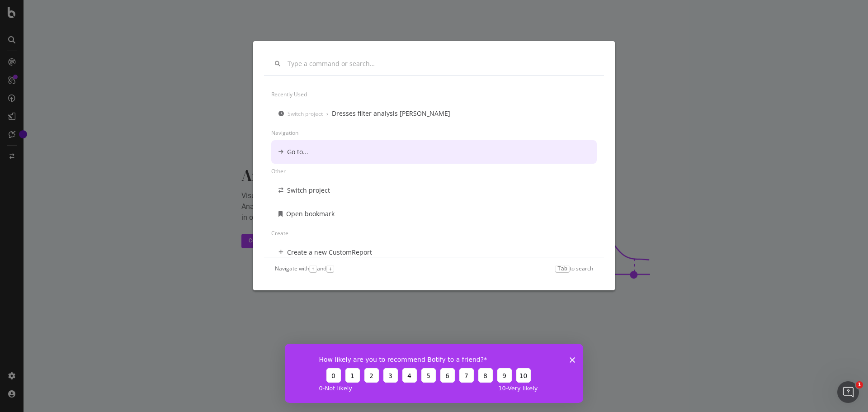 Image resolution: width=868 pixels, height=412 pixels. Describe the element at coordinates (860, 385) in the screenshot. I see `span: 1` at that location.